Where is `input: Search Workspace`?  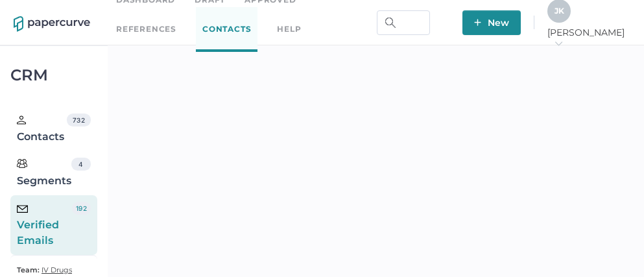
input: Search Workspace is located at coordinates (403, 23).